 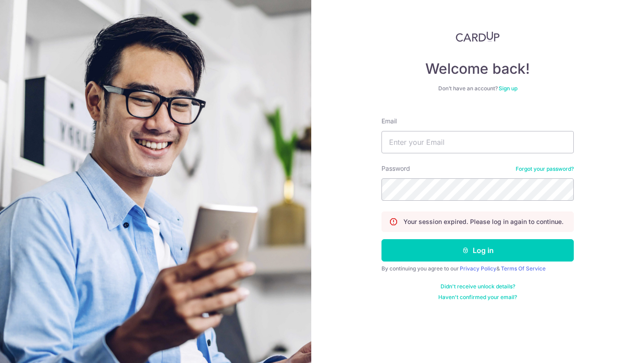 What do you see at coordinates (484, 222) in the screenshot?
I see `p: Your session expired. Please log in again to continue.` at bounding box center [484, 222].